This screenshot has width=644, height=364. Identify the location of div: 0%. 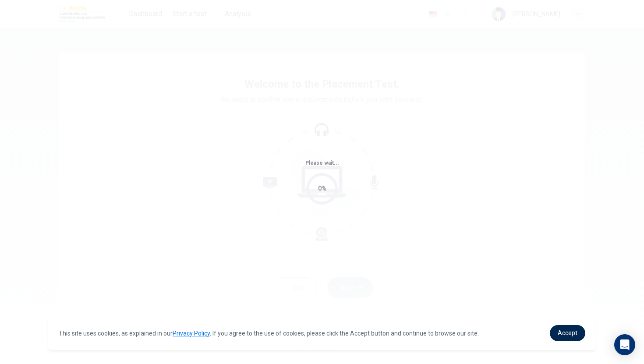
(322, 188).